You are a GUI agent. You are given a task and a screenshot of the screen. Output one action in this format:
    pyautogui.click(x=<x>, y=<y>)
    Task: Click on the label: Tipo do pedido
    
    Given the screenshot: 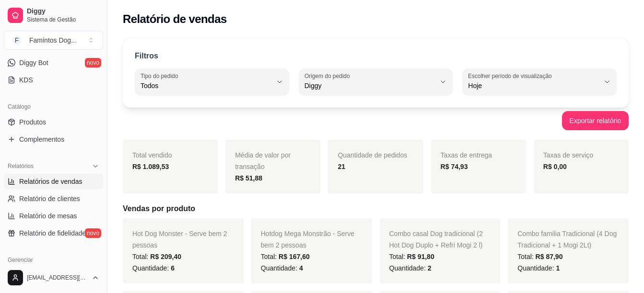 What is the action you would take?
    pyautogui.click(x=160, y=76)
    